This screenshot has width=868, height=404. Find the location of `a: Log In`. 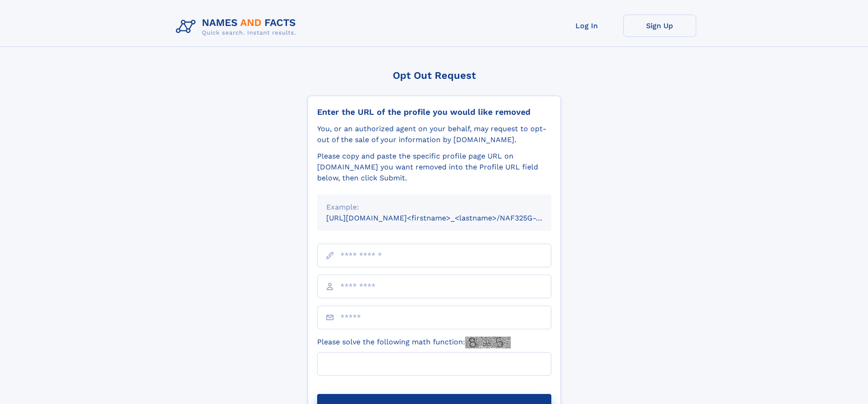

a: Log In is located at coordinates (587, 26).